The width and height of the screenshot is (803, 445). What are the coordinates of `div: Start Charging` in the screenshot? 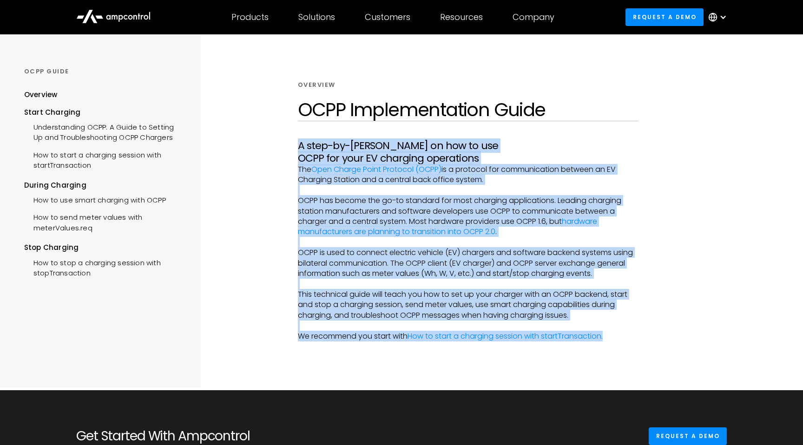 It's located at (105, 112).